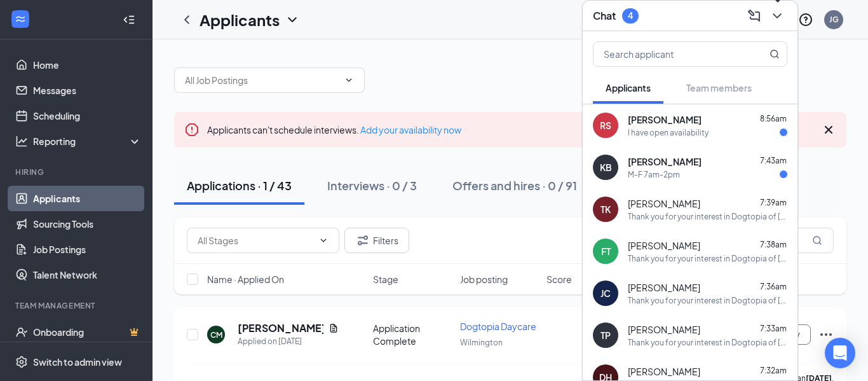 The height and width of the screenshot is (381, 868). Describe the element at coordinates (21, 362) in the screenshot. I see `svg: Settings` at that location.